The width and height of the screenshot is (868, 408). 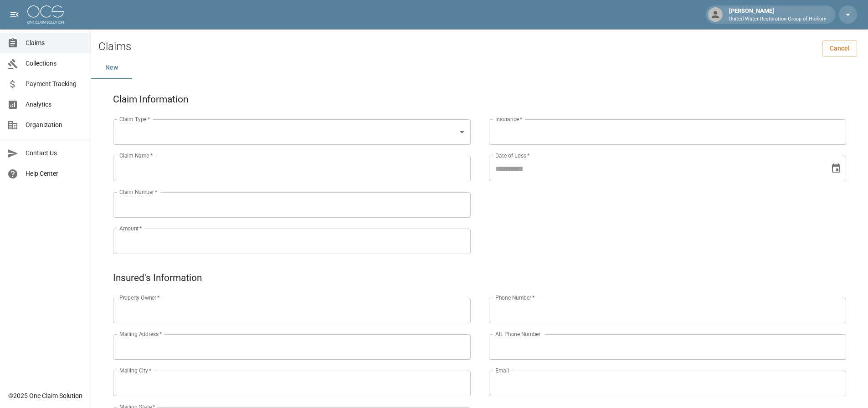 I want to click on a: Cancel, so click(x=840, y=48).